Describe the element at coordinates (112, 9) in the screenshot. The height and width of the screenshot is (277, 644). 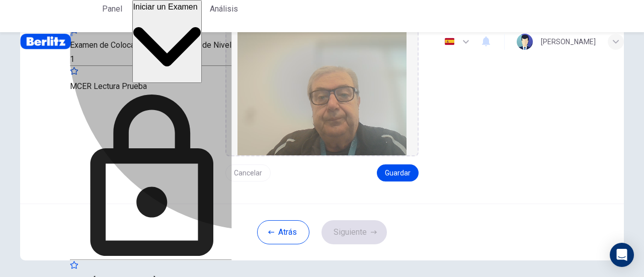
I see `span: Panel` at that location.